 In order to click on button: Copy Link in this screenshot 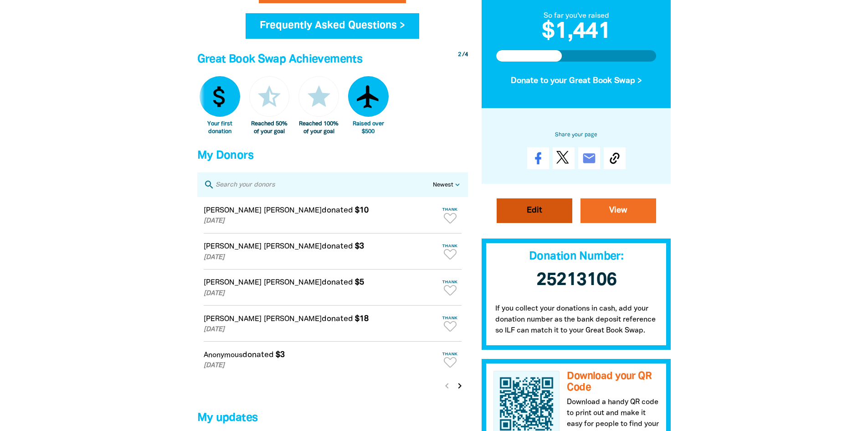, I will do `click(615, 158)`.